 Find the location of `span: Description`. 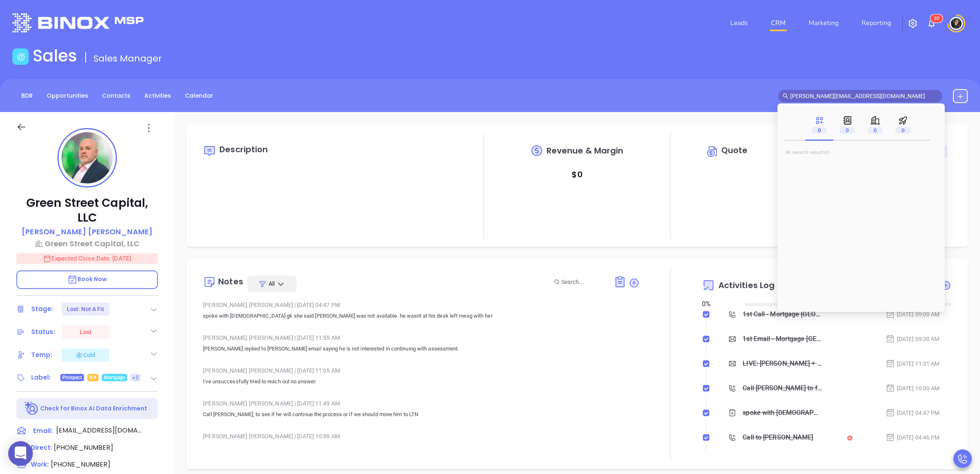

span: Description is located at coordinates (244, 149).